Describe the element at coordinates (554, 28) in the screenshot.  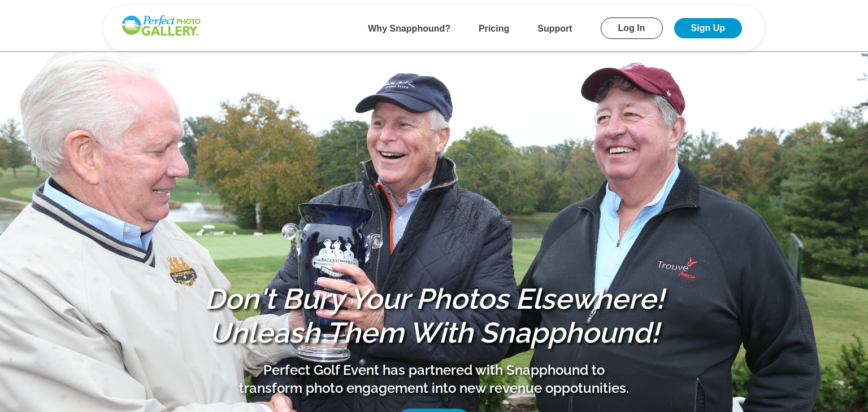
I see `b: Support` at that location.